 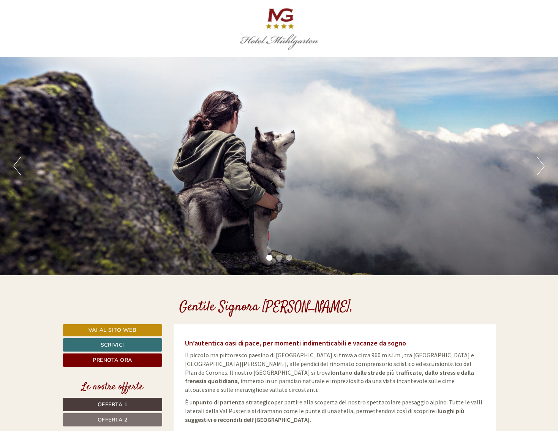 What do you see at coordinates (113, 345) in the screenshot?
I see `a: Scrivici` at bounding box center [113, 345].